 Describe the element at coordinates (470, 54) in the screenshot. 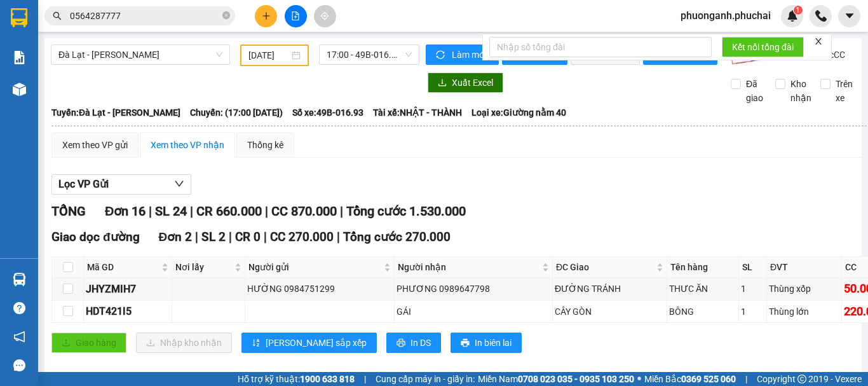

I see `span: Làm mới` at that location.